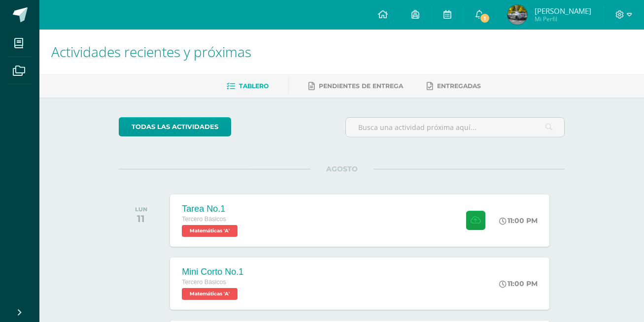  Describe the element at coordinates (152, 52) in the screenshot. I see `span: Actividades recientes y próximas` at that location.